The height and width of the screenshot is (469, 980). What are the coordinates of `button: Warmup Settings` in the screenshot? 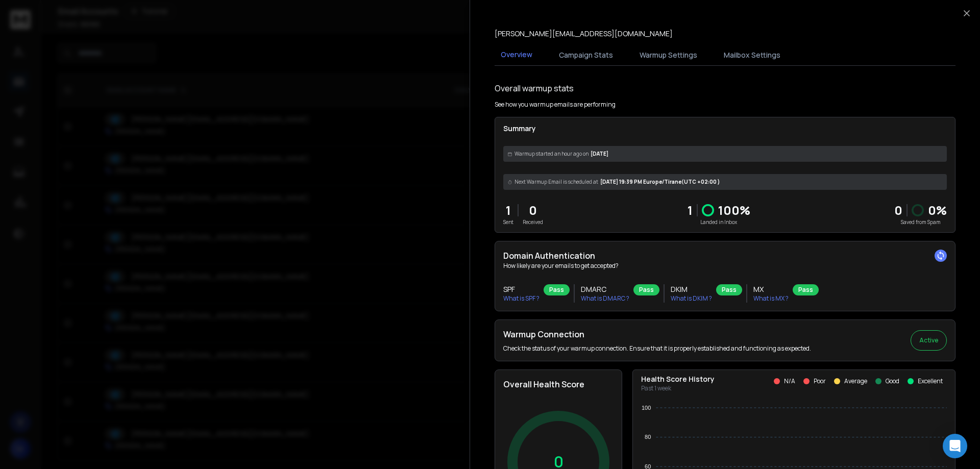 It's located at (668, 55).